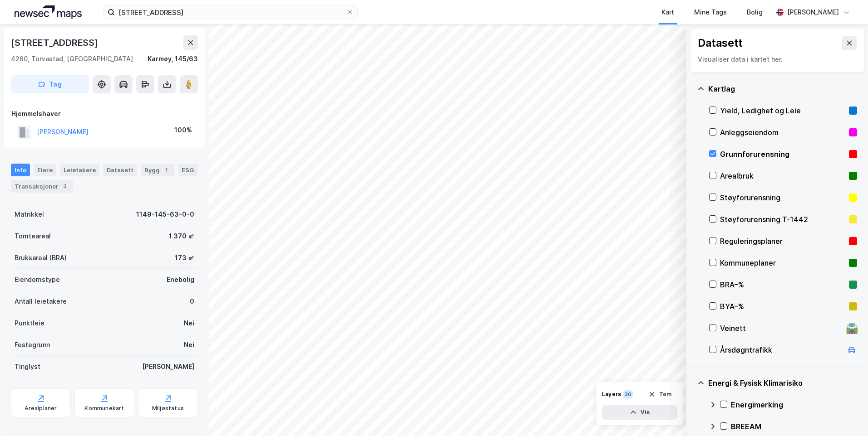 The image size is (868, 436). Describe the element at coordinates (104, 408) in the screenshot. I see `div: Kommunekart` at that location.